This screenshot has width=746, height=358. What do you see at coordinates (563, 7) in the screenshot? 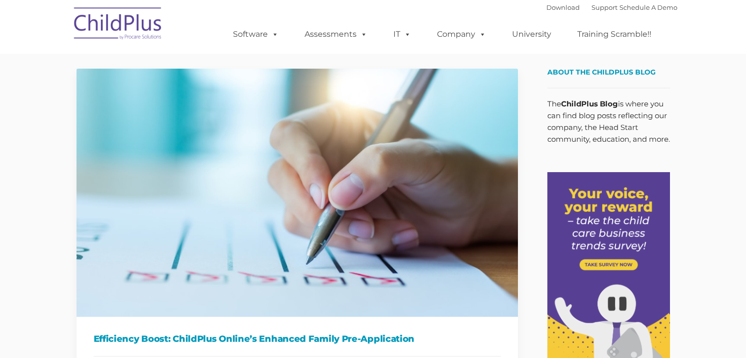
I see `a: Download` at bounding box center [563, 7].